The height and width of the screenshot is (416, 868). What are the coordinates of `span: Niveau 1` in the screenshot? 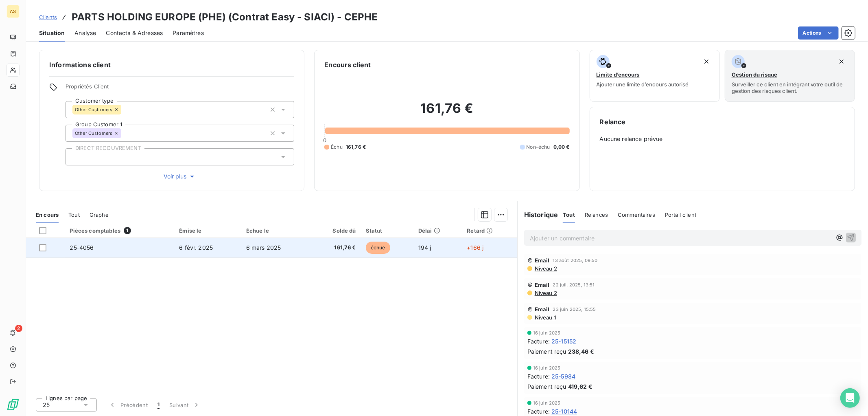 It's located at (545, 317).